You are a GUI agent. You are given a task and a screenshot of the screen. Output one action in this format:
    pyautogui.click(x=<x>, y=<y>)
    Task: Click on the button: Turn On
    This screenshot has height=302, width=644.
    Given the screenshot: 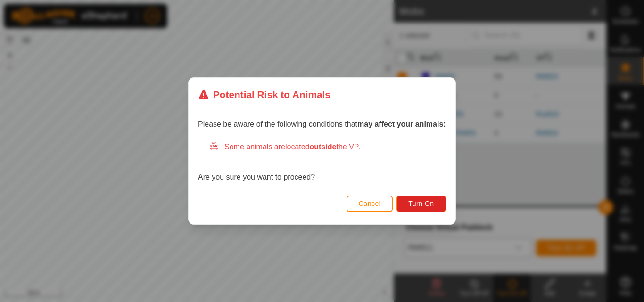 What is the action you would take?
    pyautogui.click(x=421, y=203)
    